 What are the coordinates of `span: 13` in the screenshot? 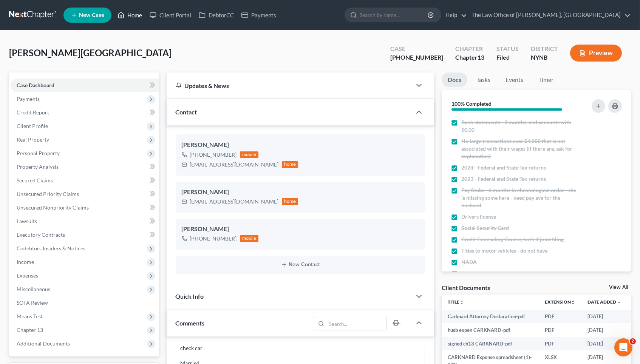 It's located at (481, 57).